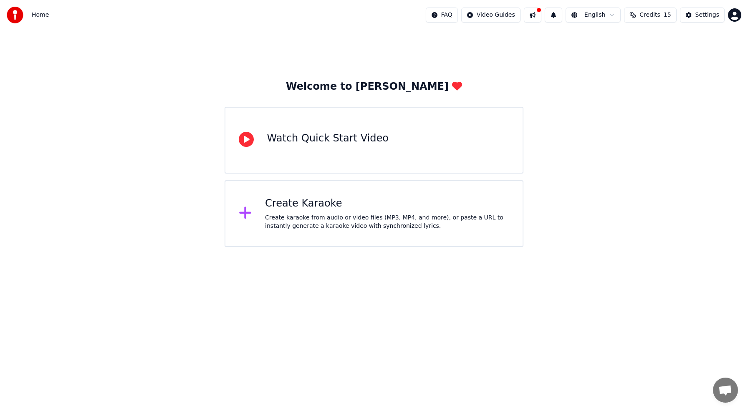 The image size is (748, 411). I want to click on nav: breadcrumb, so click(40, 15).